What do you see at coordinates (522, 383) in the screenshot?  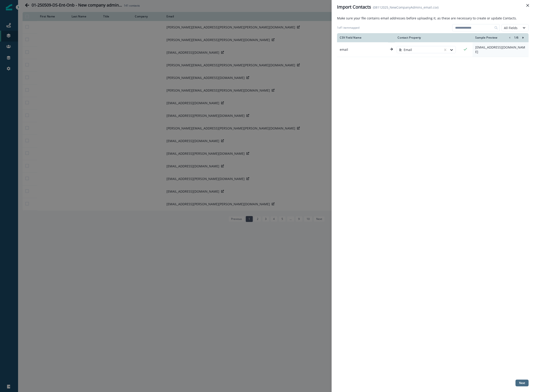 I see `p: Next` at bounding box center [522, 383].